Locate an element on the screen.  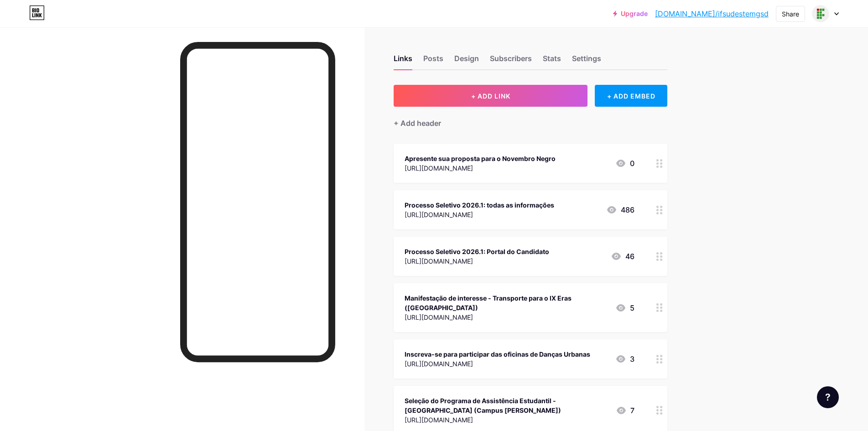
div: Processo Seletivo 2026.1: Portal do Candidato is located at coordinates (476, 252).